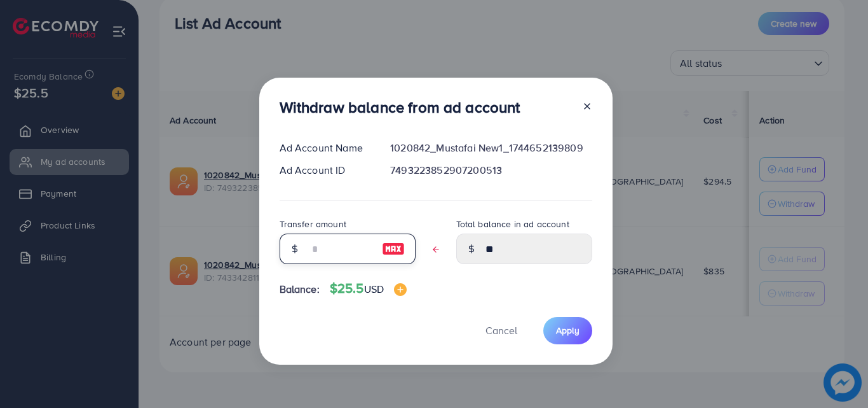  Describe the element at coordinates (491, 169) in the screenshot. I see `div: 7493223852907200513` at that location.